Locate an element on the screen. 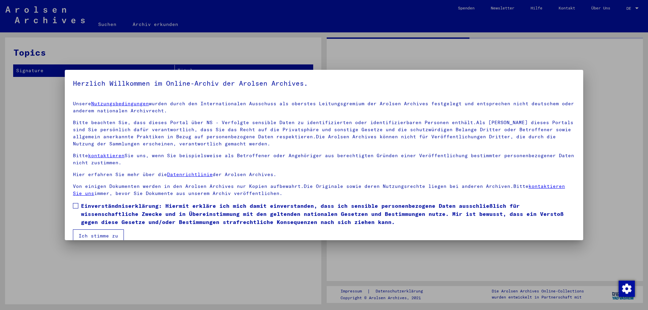  a: kontaktieren Sie uns is located at coordinates (319, 190).